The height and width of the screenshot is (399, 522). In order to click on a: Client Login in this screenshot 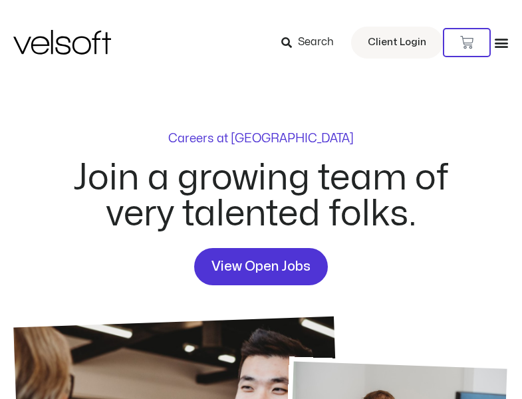, I will do `click(397, 43)`.